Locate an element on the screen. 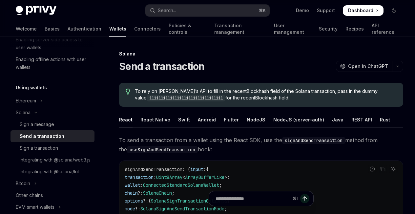  button: Copy the contents from the code block is located at coordinates (383, 169).